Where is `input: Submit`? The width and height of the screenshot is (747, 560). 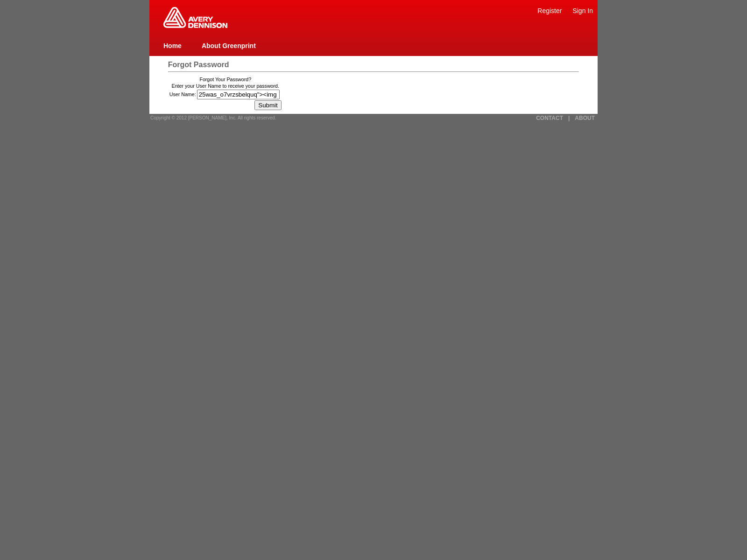 input: Submit is located at coordinates (268, 105).